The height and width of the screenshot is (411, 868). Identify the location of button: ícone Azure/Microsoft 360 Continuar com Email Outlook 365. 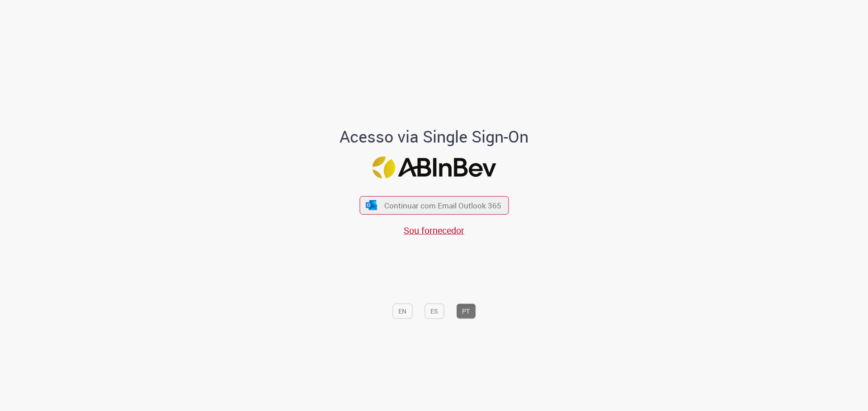
(434, 205).